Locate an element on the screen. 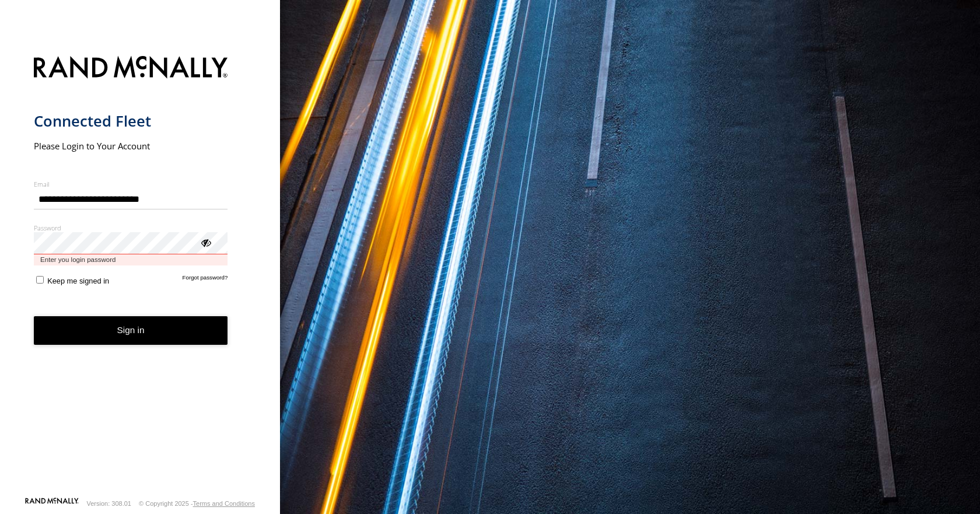 This screenshot has height=514, width=980. span: Enter you login password is located at coordinates (131, 259).